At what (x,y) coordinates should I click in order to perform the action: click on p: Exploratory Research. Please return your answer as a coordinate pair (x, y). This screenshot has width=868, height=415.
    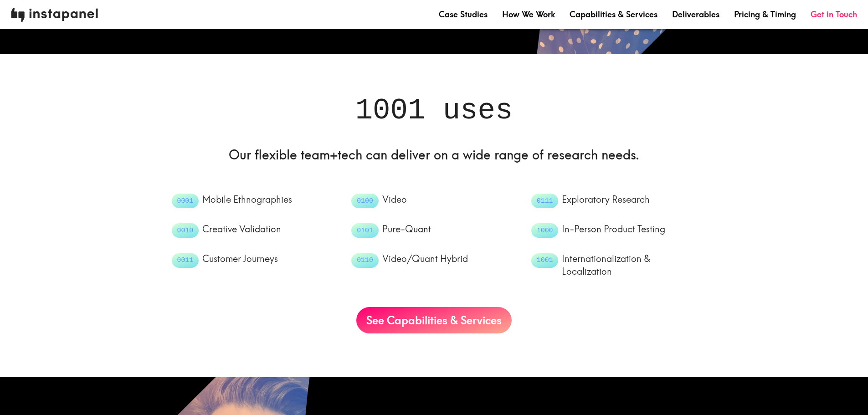
    Looking at the image, I should click on (605, 200).